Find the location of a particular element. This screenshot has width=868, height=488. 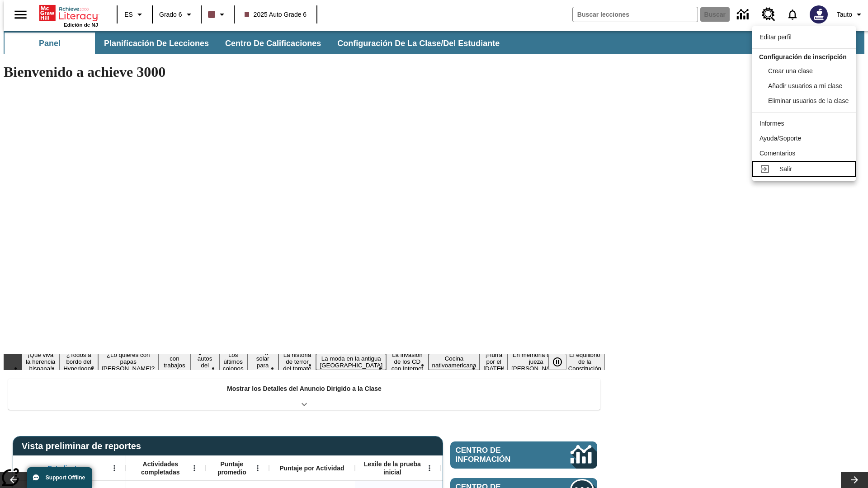

span: Añadir usuarios a mi clase is located at coordinates (805, 86).